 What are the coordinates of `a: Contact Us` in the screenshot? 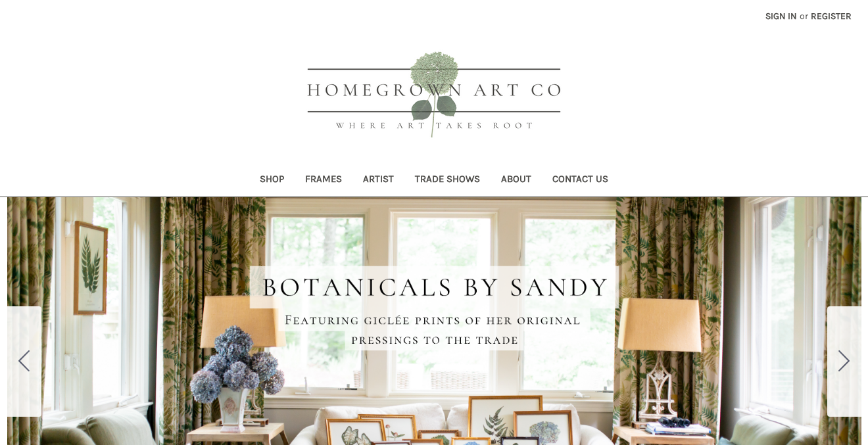 It's located at (580, 180).